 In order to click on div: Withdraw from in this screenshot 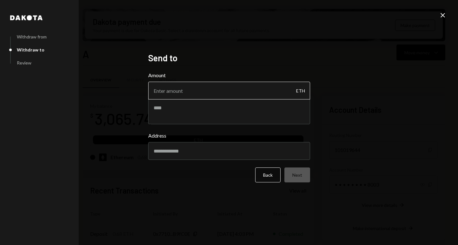, I will do `click(32, 37)`.